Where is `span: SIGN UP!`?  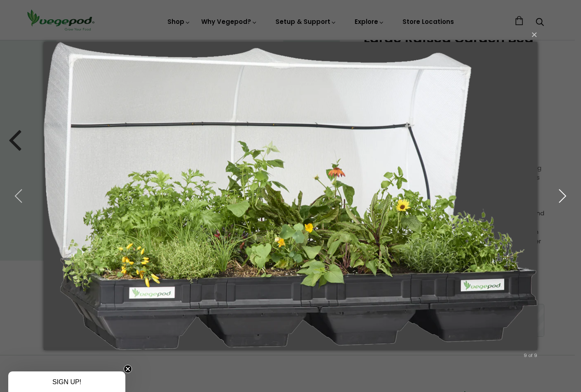
span: SIGN UP! is located at coordinates (67, 382).